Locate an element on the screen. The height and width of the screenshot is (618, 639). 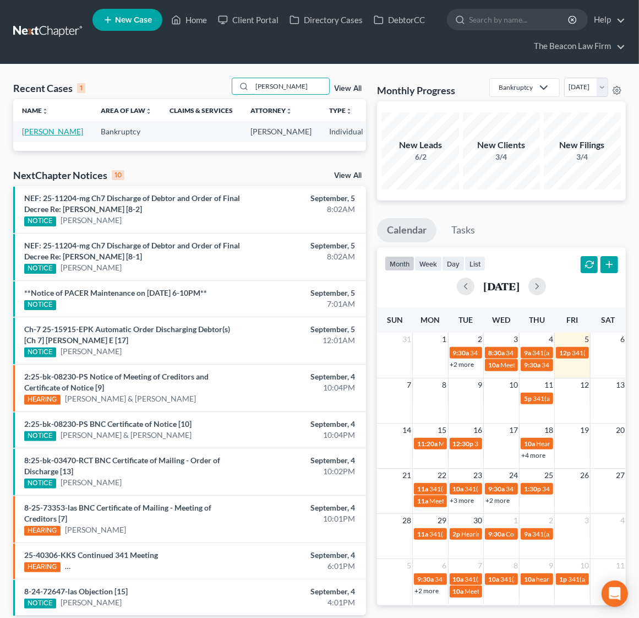
span: 1p is located at coordinates (563, 579).